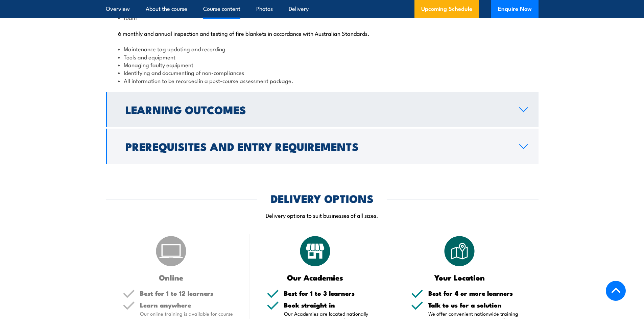 The image size is (644, 319). I want to click on h2: Prerequisites and Entry Requirements, so click(317, 146).